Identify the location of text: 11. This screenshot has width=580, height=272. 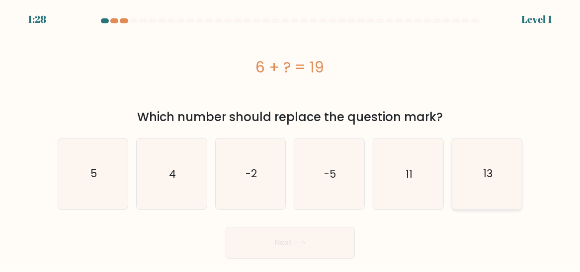
(409, 174).